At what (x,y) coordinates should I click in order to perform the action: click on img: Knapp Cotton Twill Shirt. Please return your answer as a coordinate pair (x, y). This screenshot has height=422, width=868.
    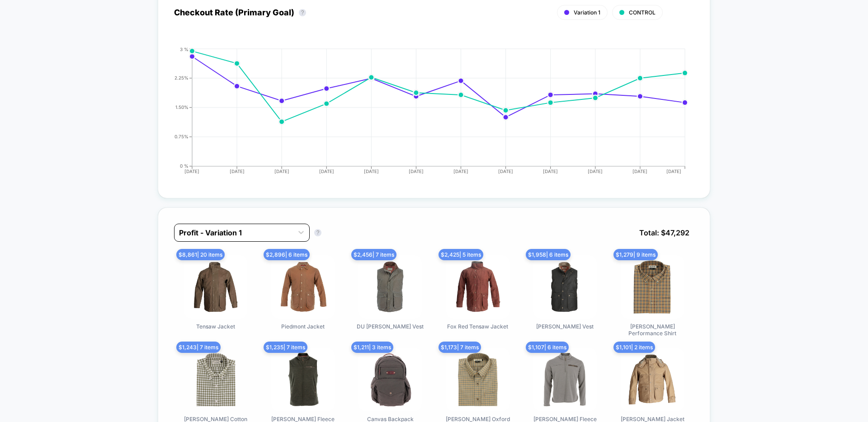
    Looking at the image, I should click on (216, 379).